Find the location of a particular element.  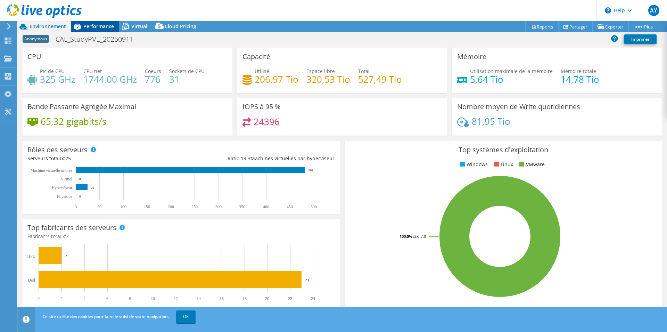

h3: Top fabricants des serveurs is located at coordinates (72, 227).